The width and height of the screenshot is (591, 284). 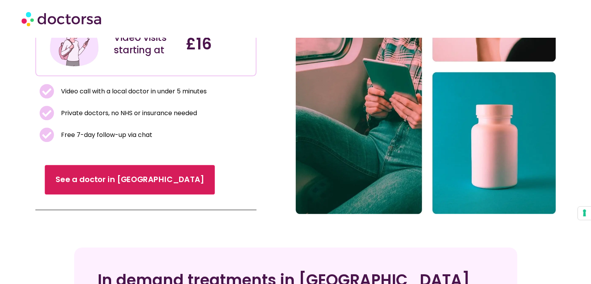 What do you see at coordinates (146, 44) in the screenshot?
I see `div: Video visits starting at` at bounding box center [146, 44].